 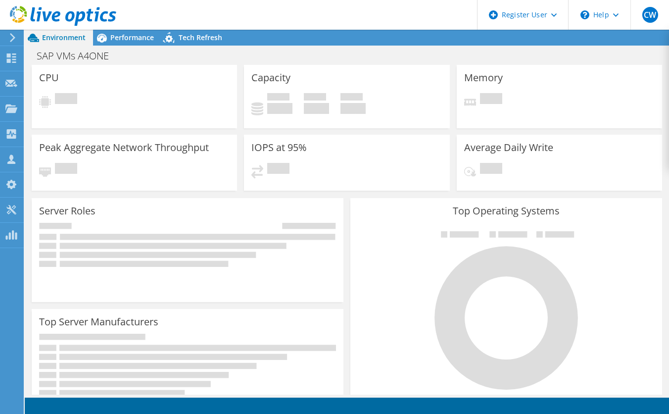 What do you see at coordinates (271, 78) in the screenshot?
I see `h3: Capacity` at bounding box center [271, 78].